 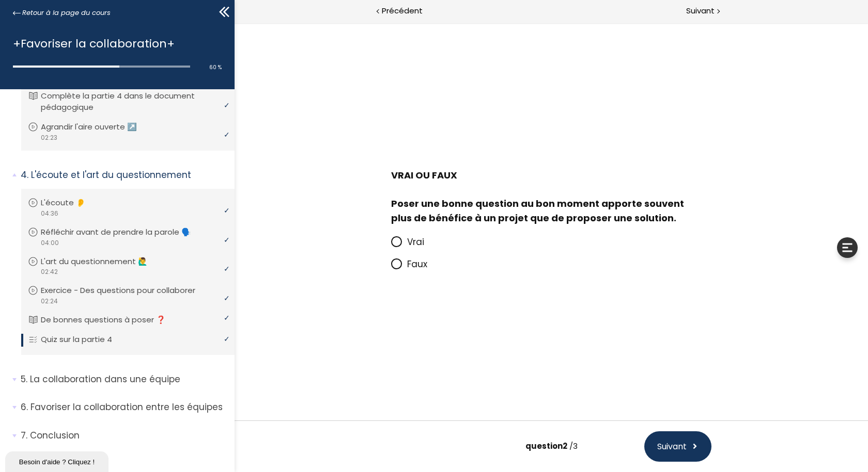 I want to click on span: 4., so click(x=24, y=175).